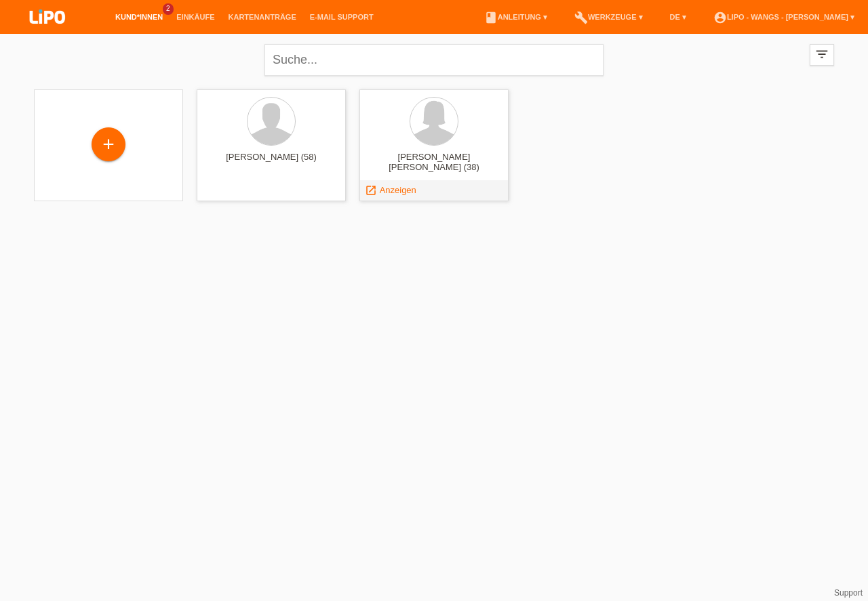 The width and height of the screenshot is (868, 601). I want to click on a: E-Mail Support, so click(342, 17).